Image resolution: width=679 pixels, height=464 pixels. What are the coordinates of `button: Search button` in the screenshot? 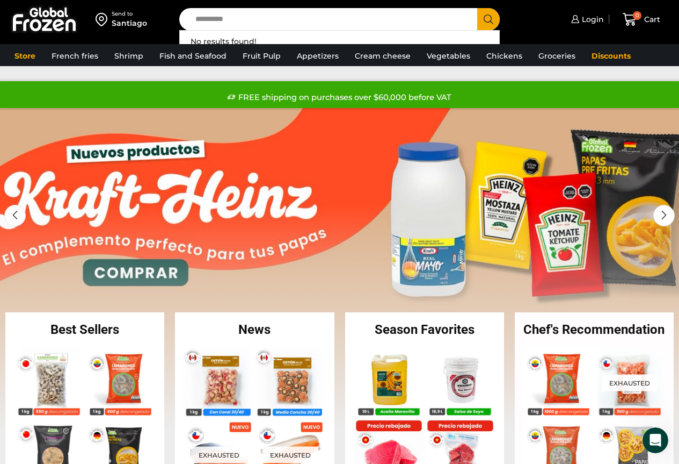 It's located at (489, 19).